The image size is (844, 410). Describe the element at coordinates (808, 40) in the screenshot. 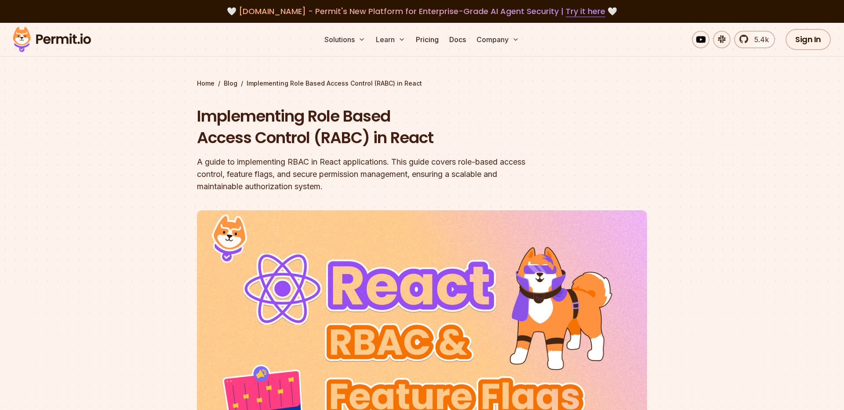

I see `a: Sign In` at that location.